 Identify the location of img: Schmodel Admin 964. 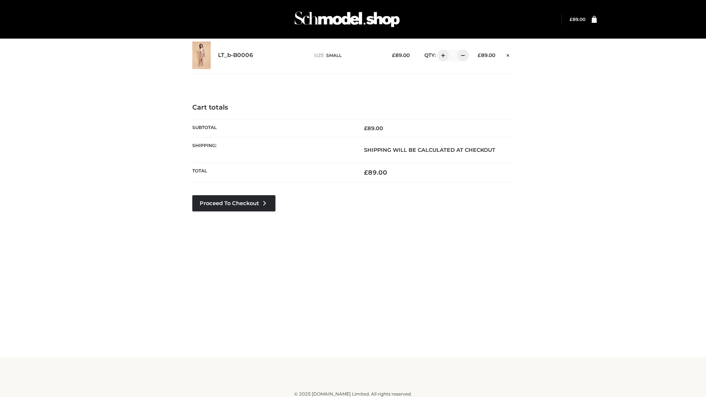
(347, 19).